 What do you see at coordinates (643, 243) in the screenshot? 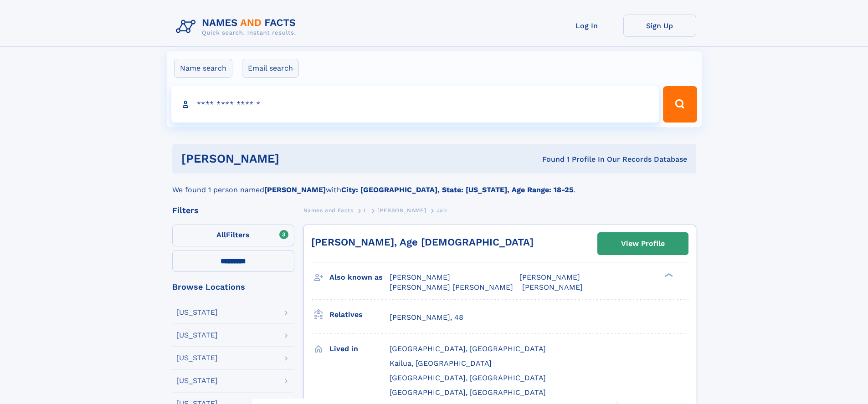
I see `a: View Profile` at bounding box center [643, 243].